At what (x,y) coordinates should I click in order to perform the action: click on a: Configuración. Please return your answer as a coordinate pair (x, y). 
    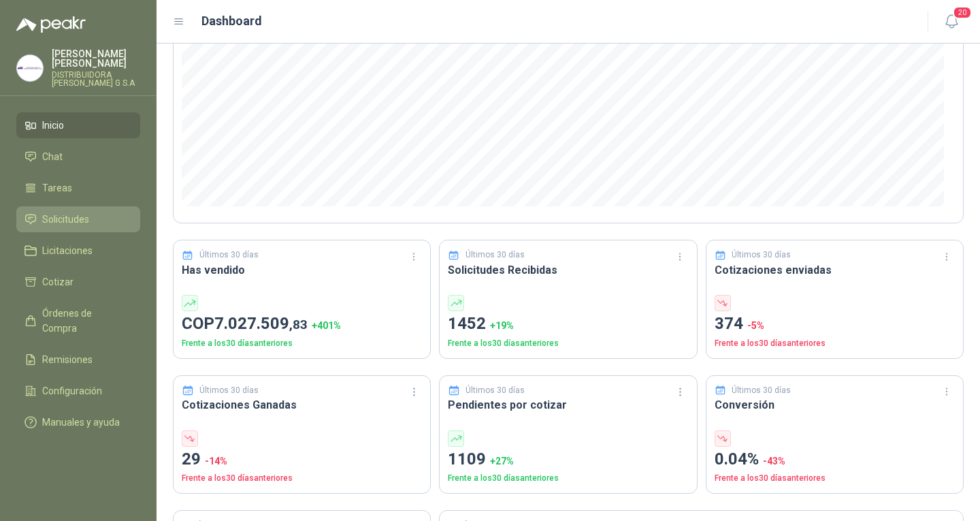
    Looking at the image, I should click on (78, 390).